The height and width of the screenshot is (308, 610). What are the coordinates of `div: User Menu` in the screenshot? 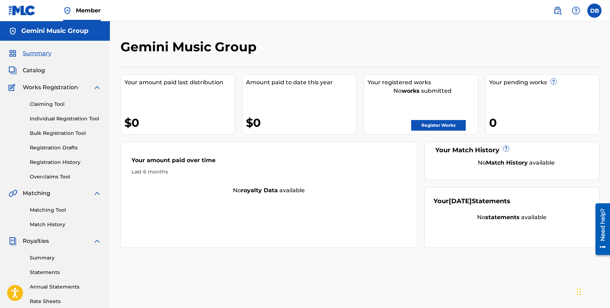 It's located at (594, 11).